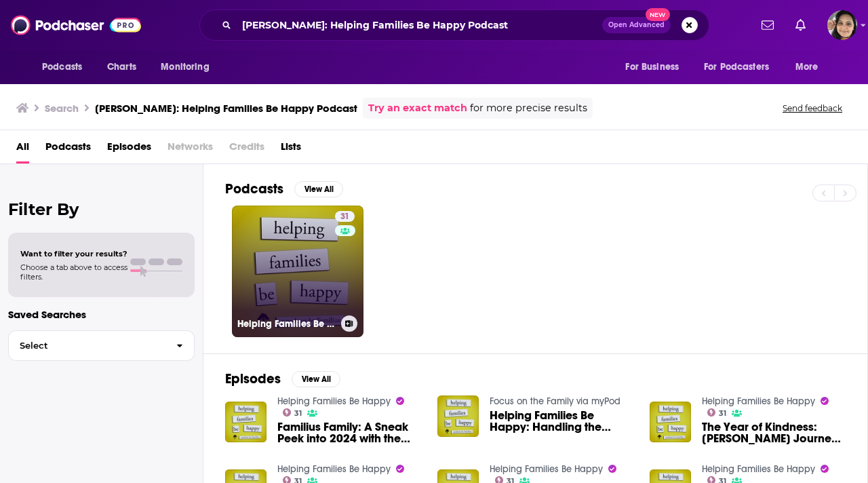 The image size is (868, 483). What do you see at coordinates (636, 25) in the screenshot?
I see `span: Open Advanced` at bounding box center [636, 25].